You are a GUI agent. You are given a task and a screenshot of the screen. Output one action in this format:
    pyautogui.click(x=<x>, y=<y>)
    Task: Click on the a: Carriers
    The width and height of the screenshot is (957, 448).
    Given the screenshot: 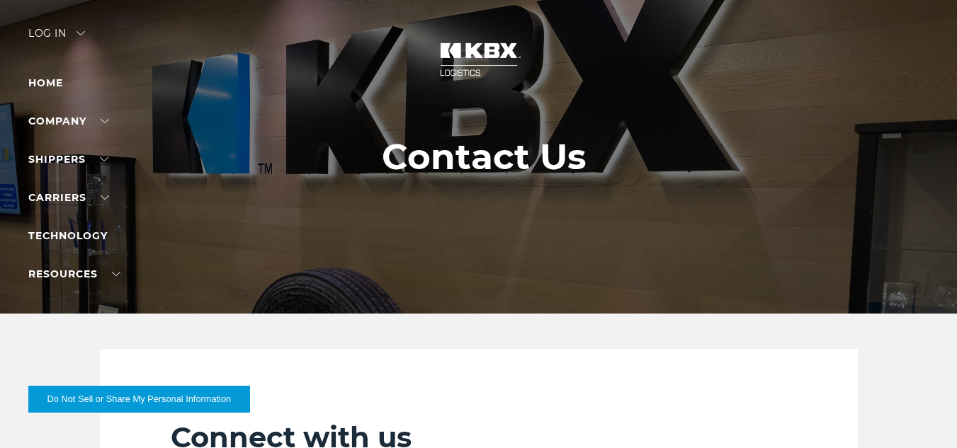 What is the action you would take?
    pyautogui.click(x=69, y=198)
    